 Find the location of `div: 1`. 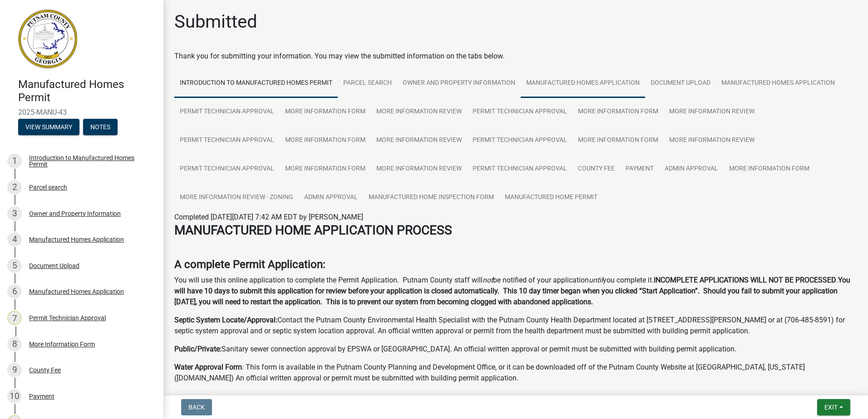

div: 1 is located at coordinates (15, 161).